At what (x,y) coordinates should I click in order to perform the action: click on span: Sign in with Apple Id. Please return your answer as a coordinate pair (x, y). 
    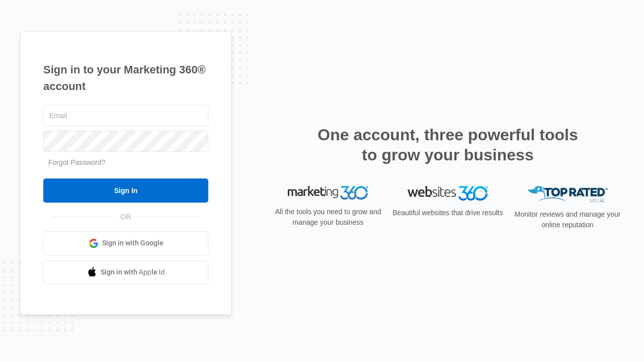
    Looking at the image, I should click on (133, 273).